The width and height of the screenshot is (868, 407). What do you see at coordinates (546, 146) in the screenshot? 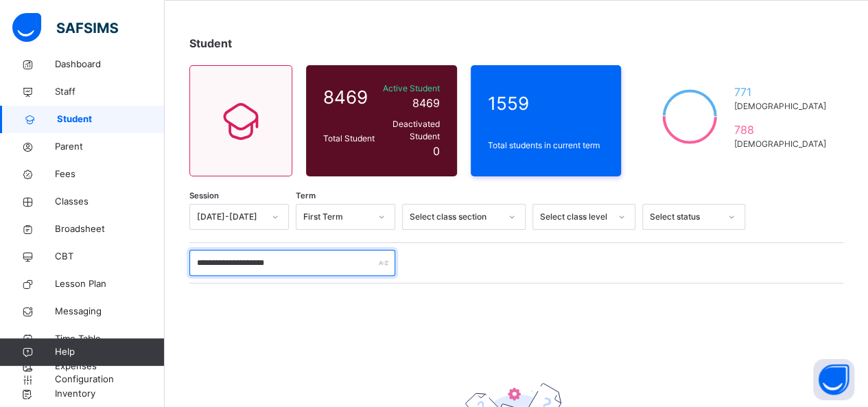
I see `span: Total students in current term` at bounding box center [546, 146].